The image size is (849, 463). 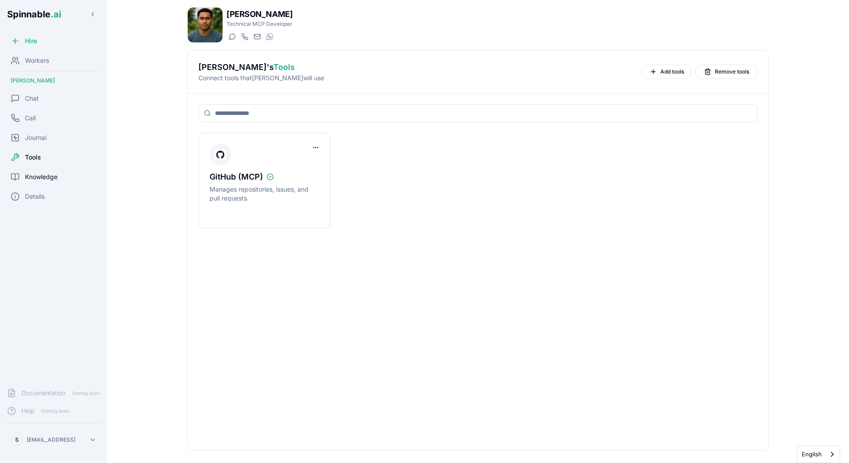 What do you see at coordinates (30, 118) in the screenshot?
I see `span: Call` at bounding box center [30, 118].